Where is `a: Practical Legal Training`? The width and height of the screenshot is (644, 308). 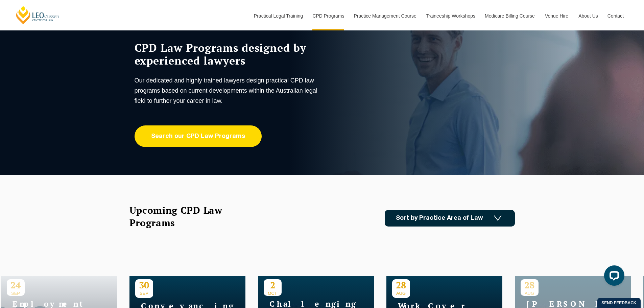 a: Practical Legal Training is located at coordinates (278, 16).